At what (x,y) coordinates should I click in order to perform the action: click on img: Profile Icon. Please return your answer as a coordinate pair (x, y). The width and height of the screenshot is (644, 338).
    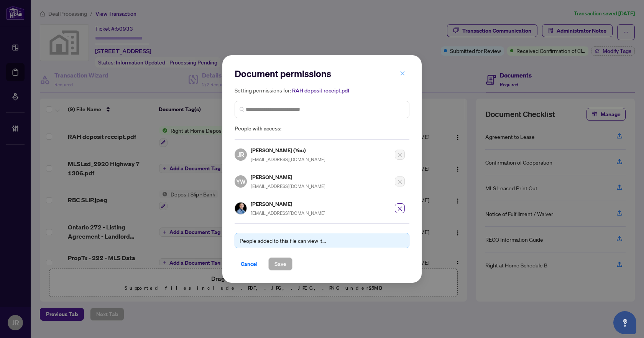
    Looking at the image, I should click on (241, 208).